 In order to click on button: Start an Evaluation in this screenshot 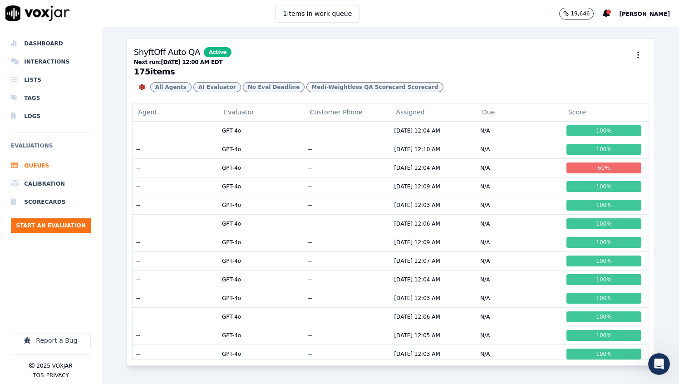, I will do `click(51, 225)`.